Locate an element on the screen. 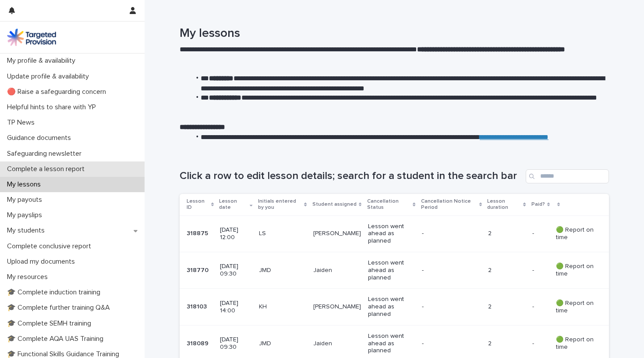 The height and width of the screenshot is (358, 644). p: My students is located at coordinates (28, 231).